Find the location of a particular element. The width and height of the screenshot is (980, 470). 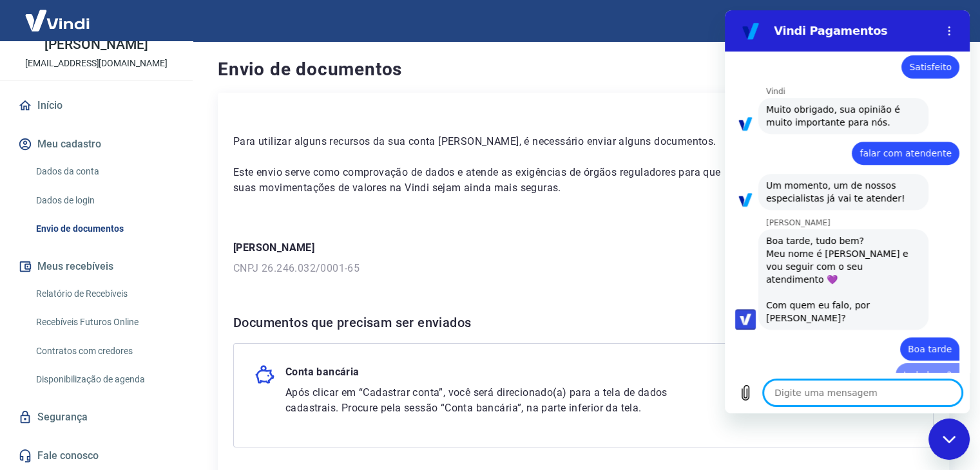

a: Dados de login is located at coordinates (104, 200).